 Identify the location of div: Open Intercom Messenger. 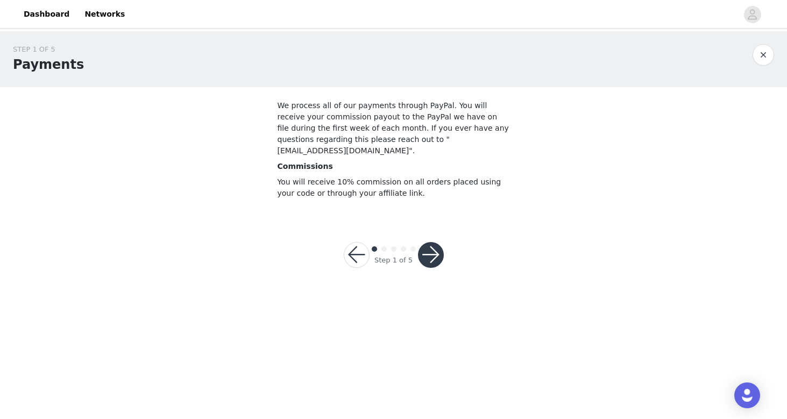
(747, 395).